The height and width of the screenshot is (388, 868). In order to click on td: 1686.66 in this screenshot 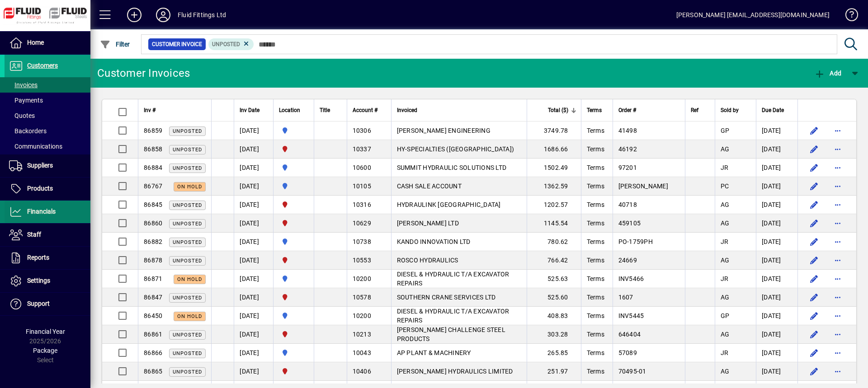, I will do `click(554, 149)`.